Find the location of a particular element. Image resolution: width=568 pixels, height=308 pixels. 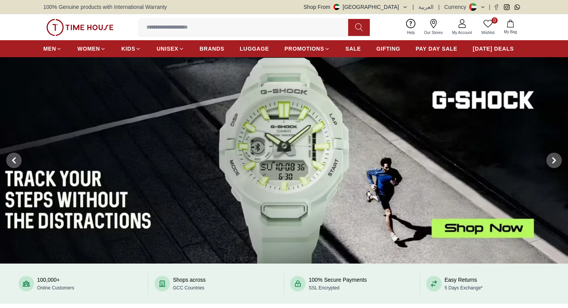

a: 0Wishlist is located at coordinates (488, 27).